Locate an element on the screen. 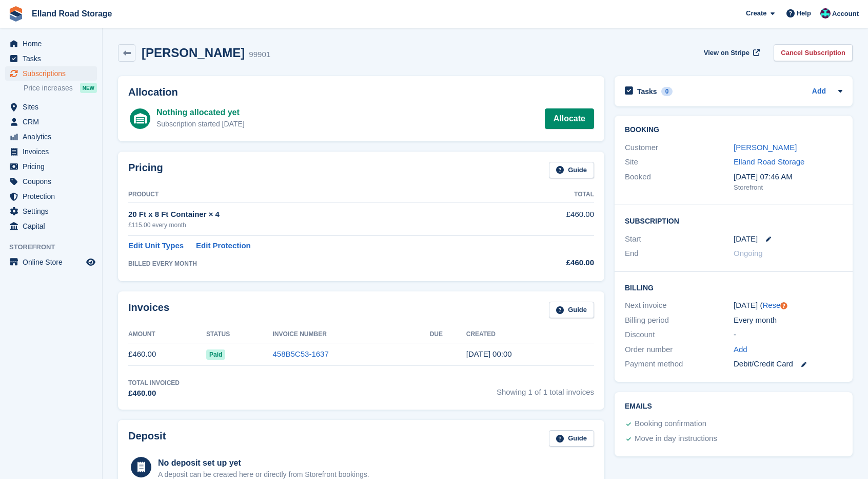 This screenshot has height=479, width=868. a: Reset is located at coordinates (773, 305).